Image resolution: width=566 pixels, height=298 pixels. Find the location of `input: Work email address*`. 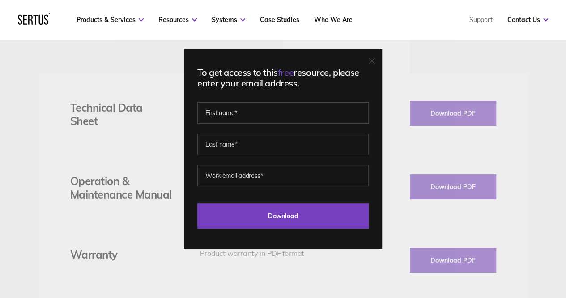

input: Work email address* is located at coordinates (283, 175).